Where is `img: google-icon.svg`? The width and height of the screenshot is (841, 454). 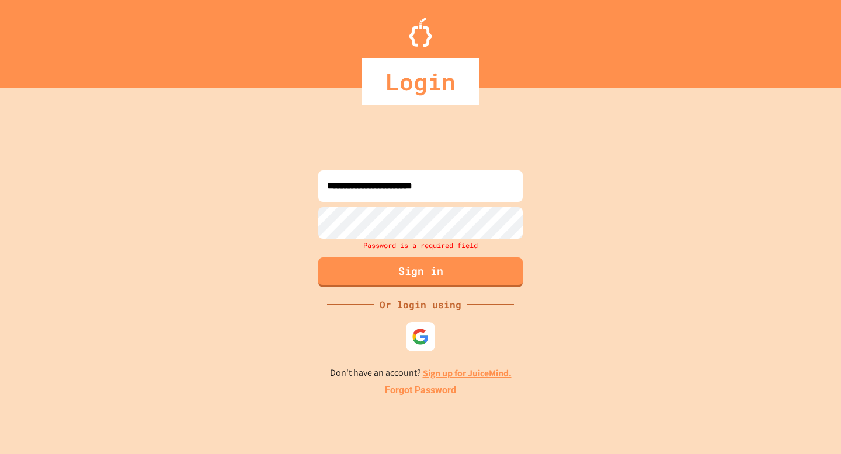 img: google-icon.svg is located at coordinates (420, 337).